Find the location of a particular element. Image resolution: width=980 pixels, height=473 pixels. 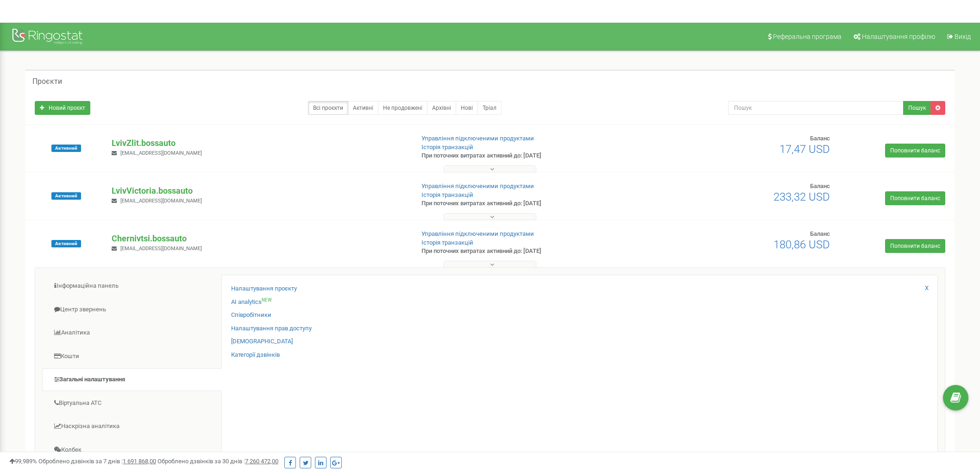

a: Налаштування прав доступу is located at coordinates (272, 328).